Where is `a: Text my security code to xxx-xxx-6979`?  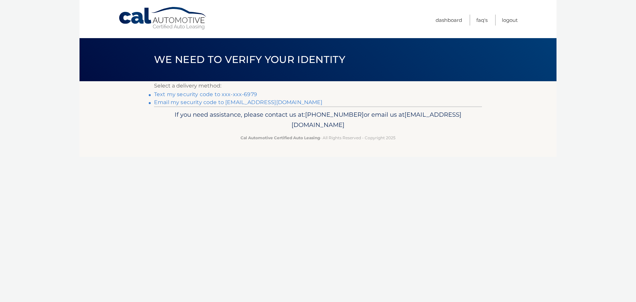 a: Text my security code to xxx-xxx-6979 is located at coordinates (205, 94).